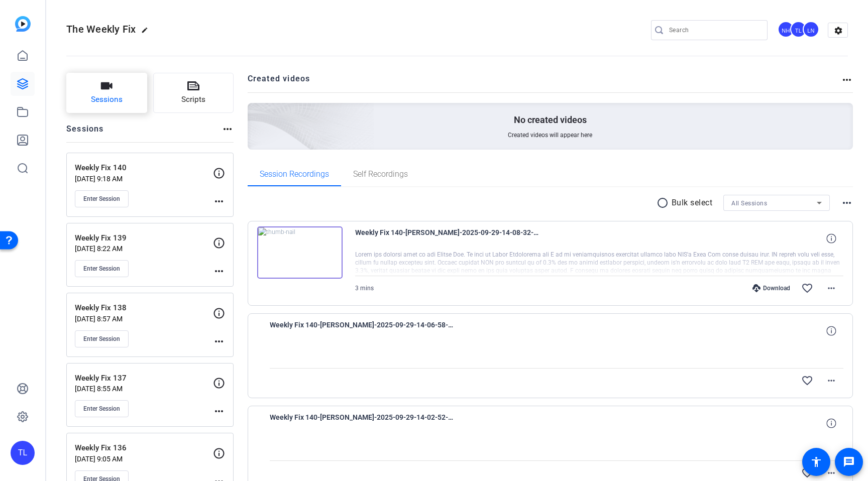  What do you see at coordinates (144, 378) in the screenshot?
I see `p: Weekly Fix 137` at bounding box center [144, 378].